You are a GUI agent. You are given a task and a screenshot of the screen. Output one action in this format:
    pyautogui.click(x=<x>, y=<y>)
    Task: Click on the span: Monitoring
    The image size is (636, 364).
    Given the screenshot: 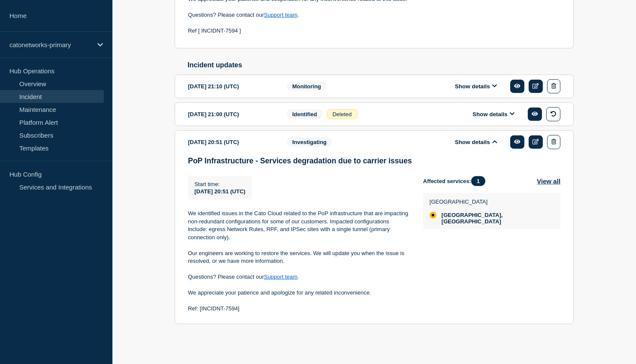 What is the action you would take?
    pyautogui.click(x=306, y=87)
    